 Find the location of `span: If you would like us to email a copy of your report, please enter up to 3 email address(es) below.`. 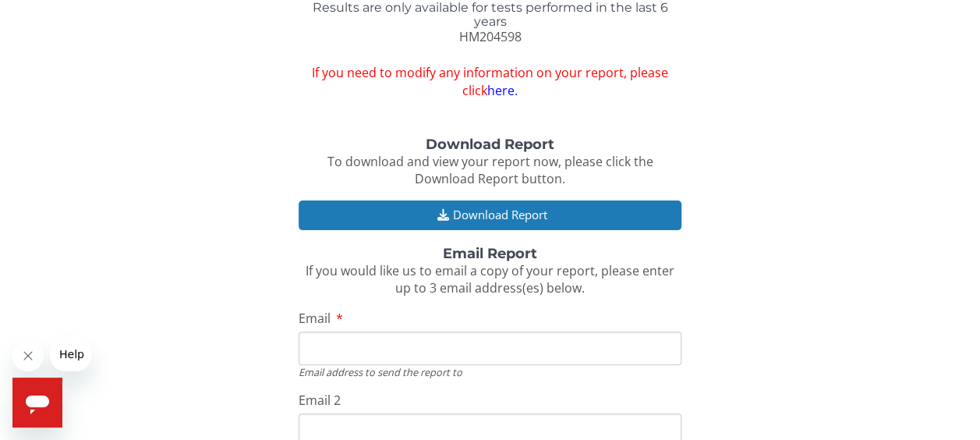

span: If you would like us to email a copy of your report, please enter up to 3 email address(es) below. is located at coordinates (490, 279).